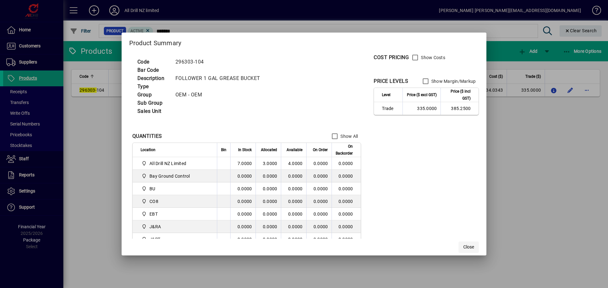  Describe the element at coordinates (153, 111) in the screenshot. I see `td: Sales Unit` at that location.